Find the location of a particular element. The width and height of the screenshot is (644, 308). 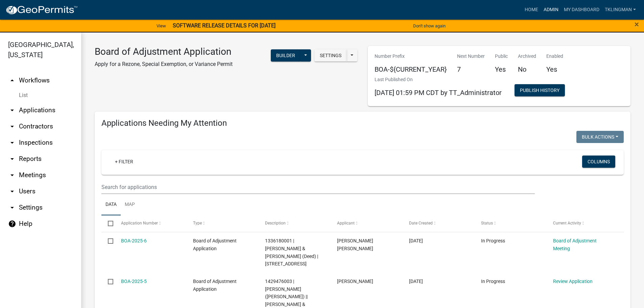

p: Apply for a Rezone, Special Exemption, or Variance Permit is located at coordinates (164, 64).